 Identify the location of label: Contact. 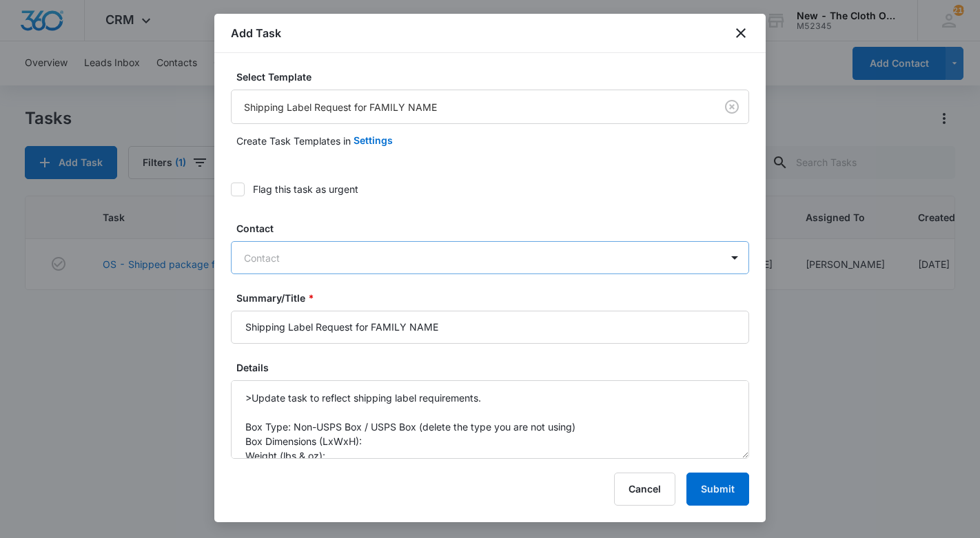
(496, 228).